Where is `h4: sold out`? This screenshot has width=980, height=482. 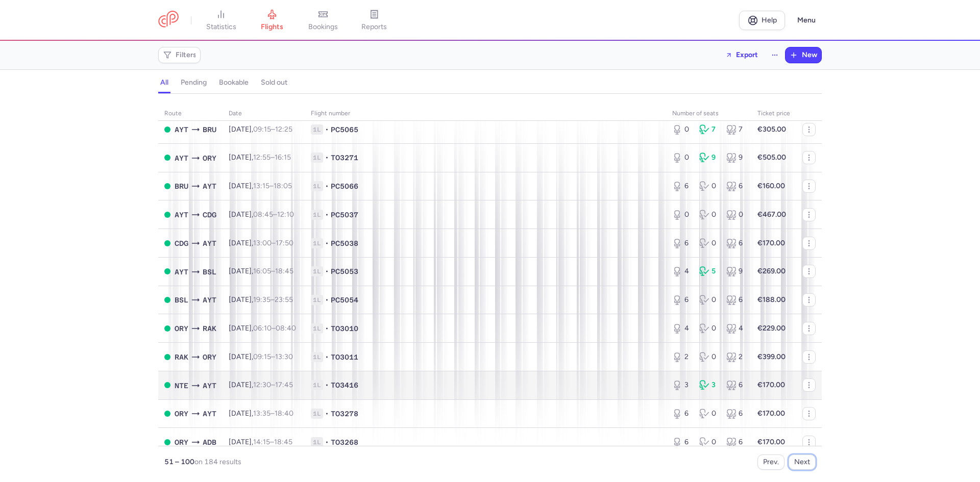
h4: sold out is located at coordinates (274, 82).